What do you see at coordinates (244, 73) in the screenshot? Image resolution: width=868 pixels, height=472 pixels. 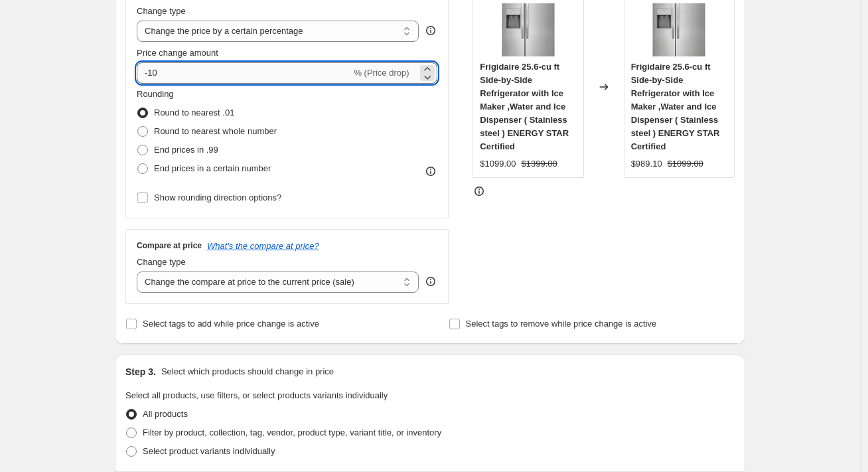 I see `input: -15` at bounding box center [244, 73].